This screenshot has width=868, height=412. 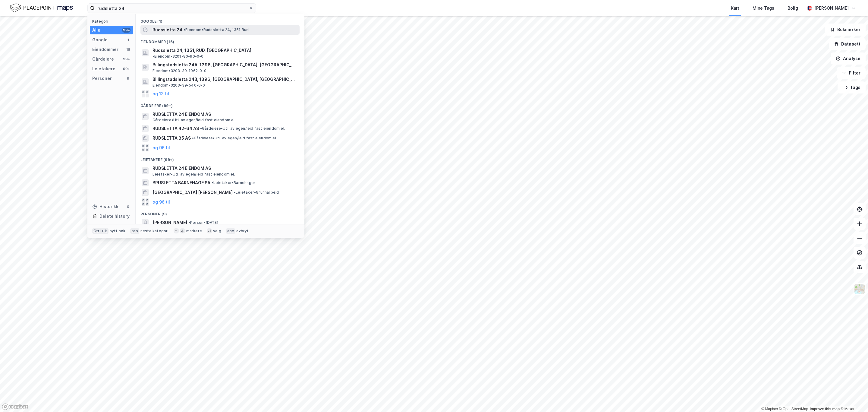 I want to click on div: Personer, so click(x=102, y=78).